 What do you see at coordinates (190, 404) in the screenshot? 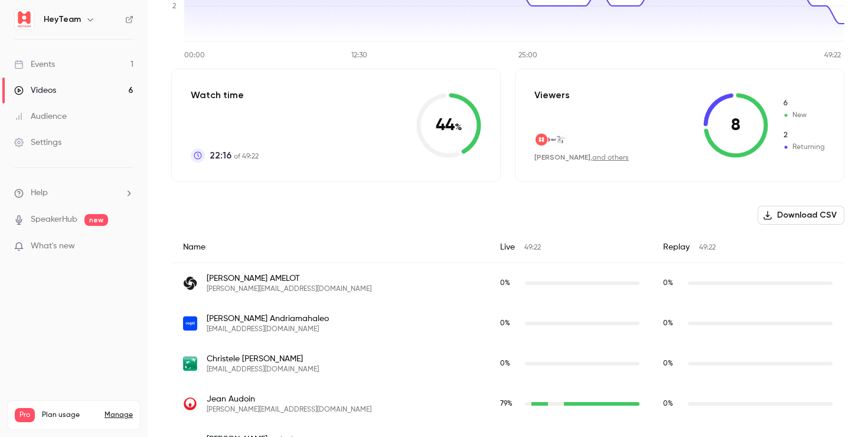
I see `img: veolia.com` at bounding box center [190, 404].